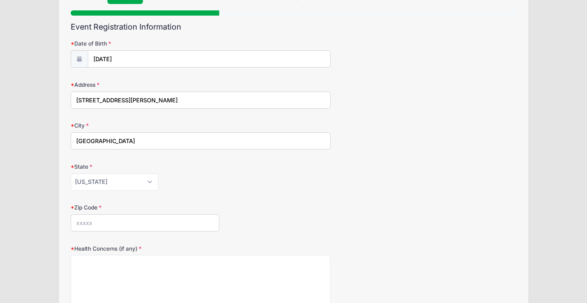 This screenshot has width=587, height=303. What do you see at coordinates (145, 222) in the screenshot?
I see `input: xxxxx` at bounding box center [145, 222].